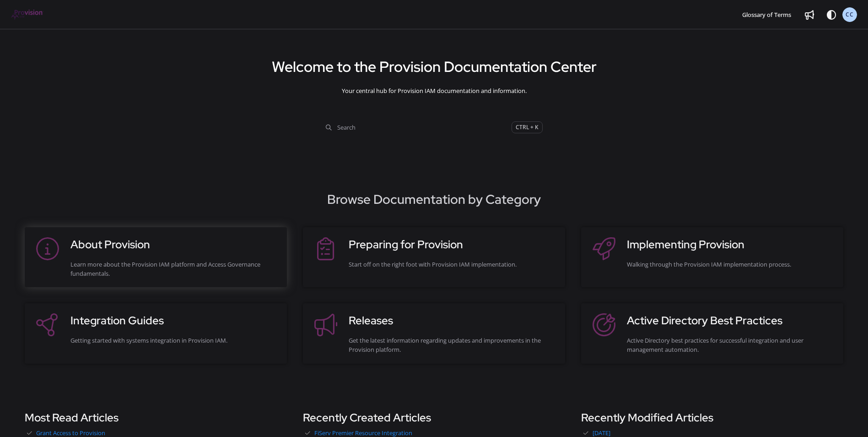  I want to click on h1: Welcome to the Provision Documentation Center, so click(434, 67).